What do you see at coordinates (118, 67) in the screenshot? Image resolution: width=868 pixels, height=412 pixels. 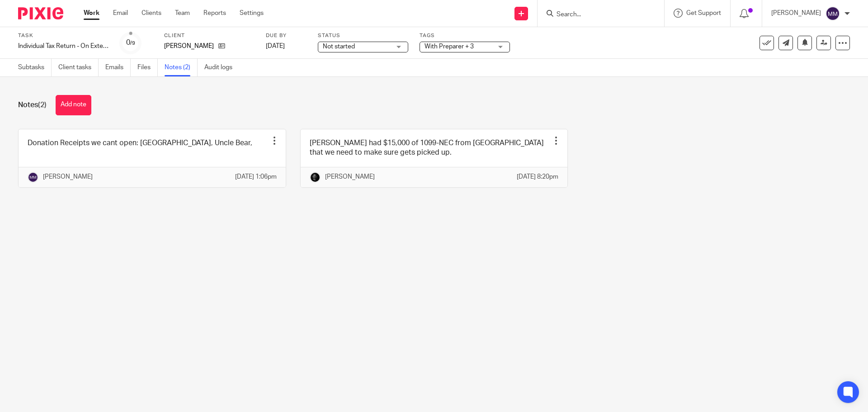 I see `a: Emails` at bounding box center [118, 67].